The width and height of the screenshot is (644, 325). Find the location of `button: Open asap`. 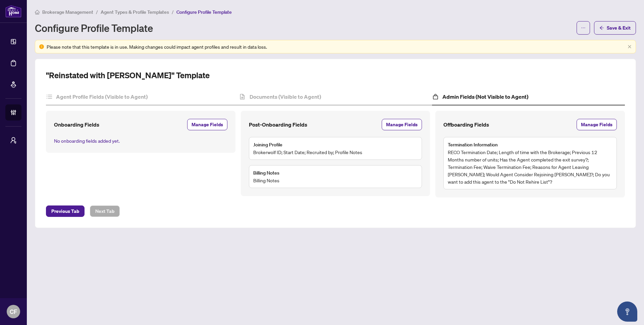

button: Open asap is located at coordinates (627, 311).